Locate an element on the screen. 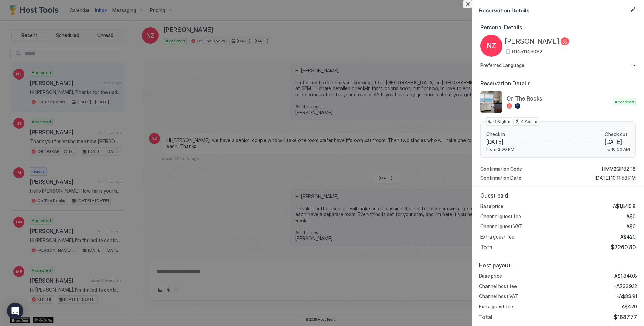 The image size is (644, 326). span: Preferred Language is located at coordinates (502, 65).